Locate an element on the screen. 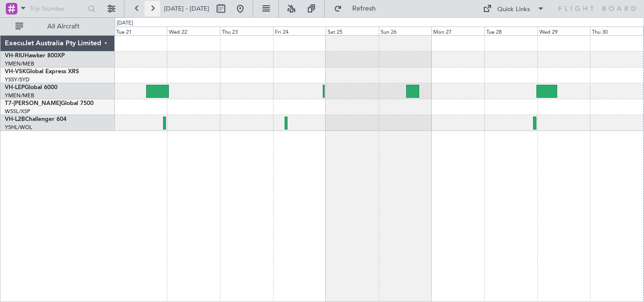  span: VH-L2B is located at coordinates (15, 120).